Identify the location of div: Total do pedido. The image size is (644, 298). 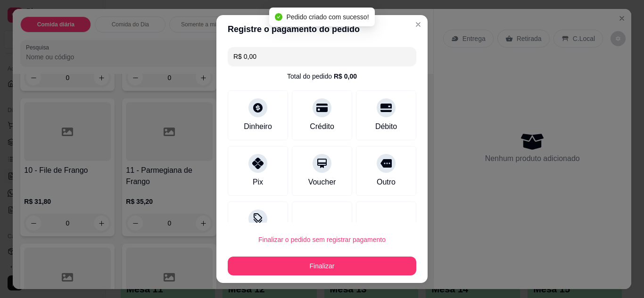
(322, 76).